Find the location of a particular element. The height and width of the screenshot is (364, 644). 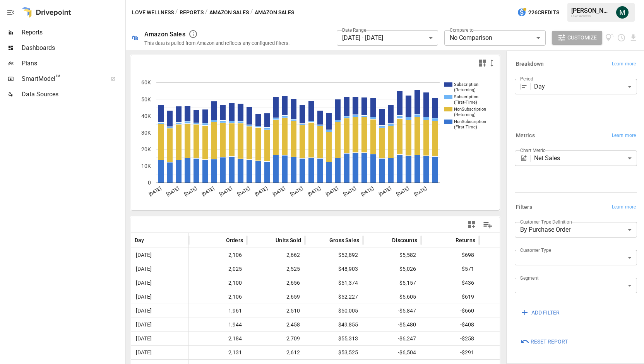

span: Plans is located at coordinates (73, 63).